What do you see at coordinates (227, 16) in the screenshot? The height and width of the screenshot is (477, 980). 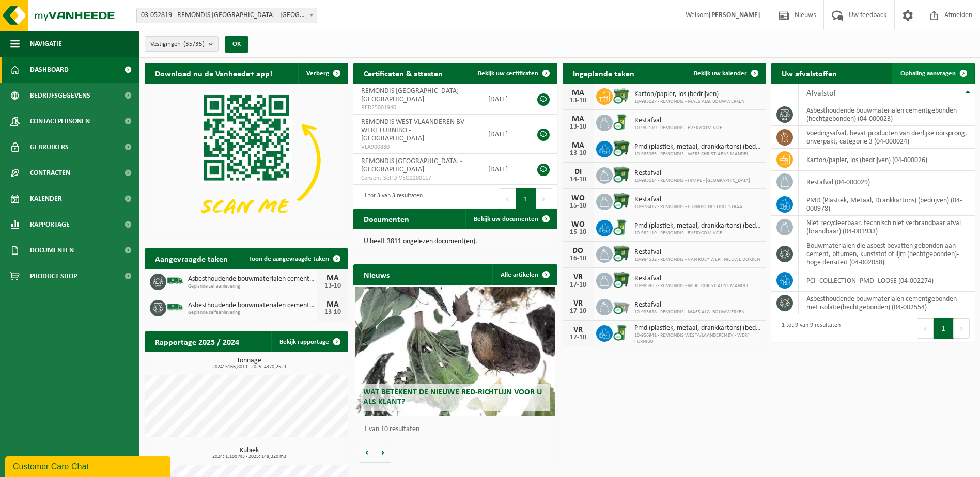 I see `span: 03-052819 - REMONDIS WEST-VLAANDEREN - OOSTENDE` at bounding box center [227, 16].